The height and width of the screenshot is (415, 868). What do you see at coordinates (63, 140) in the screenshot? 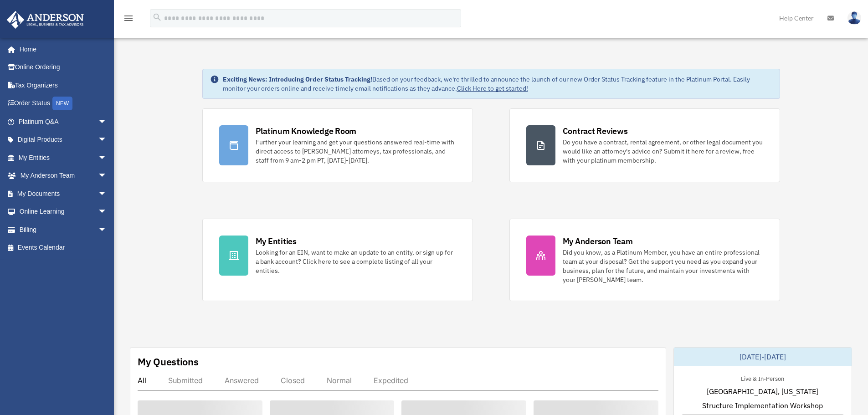
I see `a: Digital Productsarrow_drop_down` at bounding box center [63, 140].